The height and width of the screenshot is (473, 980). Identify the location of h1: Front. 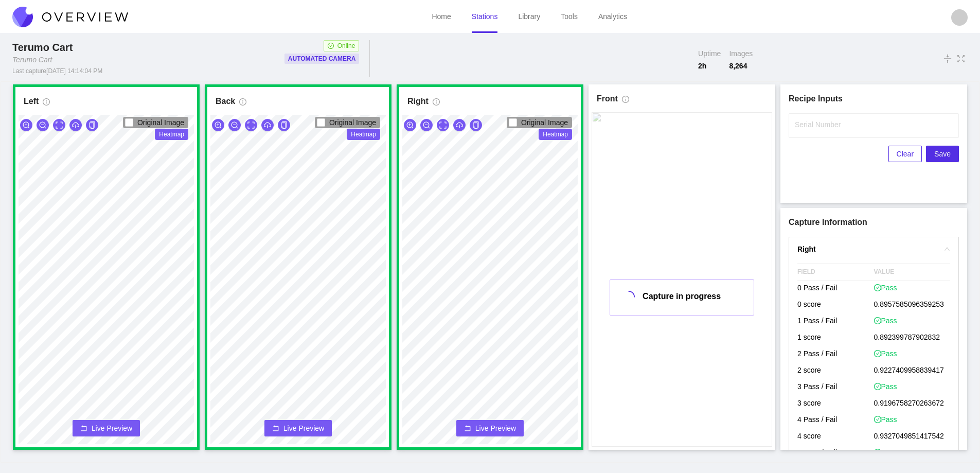
(607, 99).